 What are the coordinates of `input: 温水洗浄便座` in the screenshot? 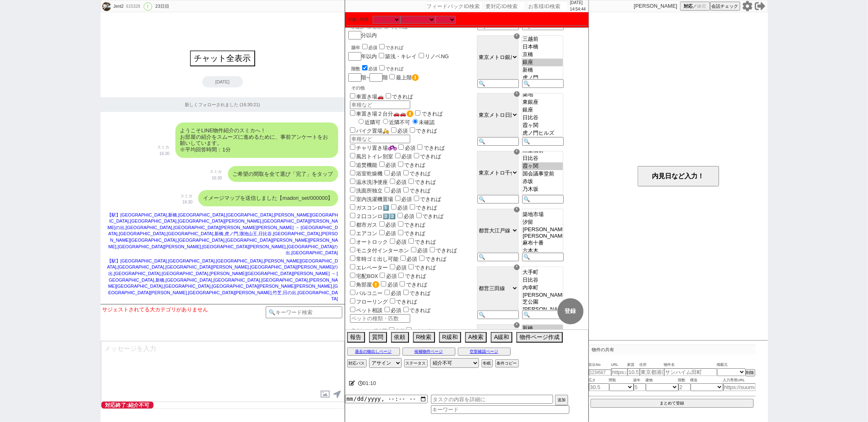 It's located at (353, 181).